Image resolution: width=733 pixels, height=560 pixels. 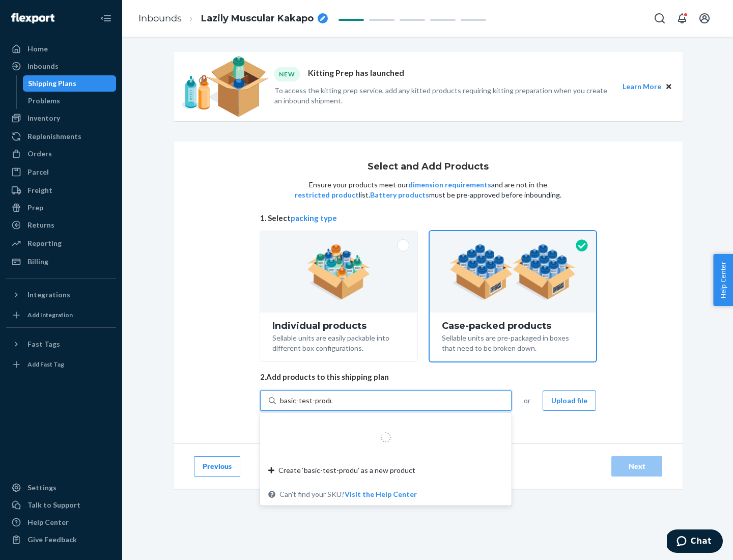 I want to click on span: Help Center, so click(x=723, y=280).